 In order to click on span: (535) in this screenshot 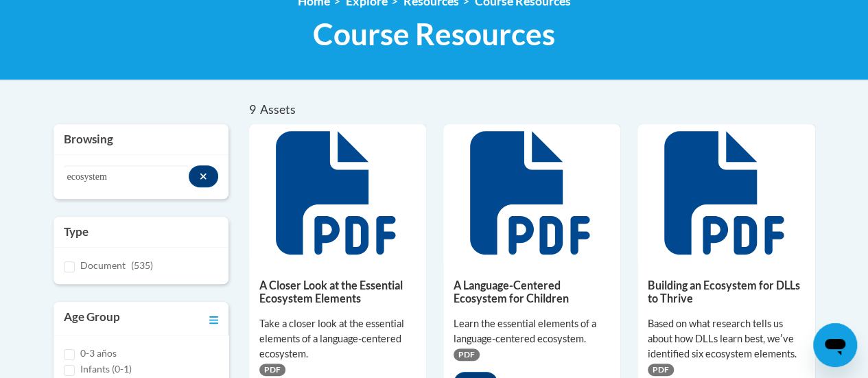, I will do `click(142, 265)`.